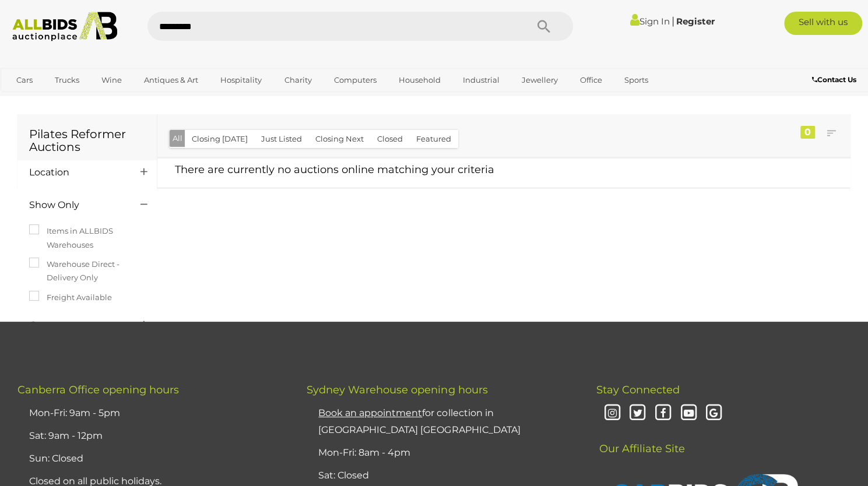 Image resolution: width=868 pixels, height=486 pixels. What do you see at coordinates (544, 26) in the screenshot?
I see `button: Search` at bounding box center [544, 26].